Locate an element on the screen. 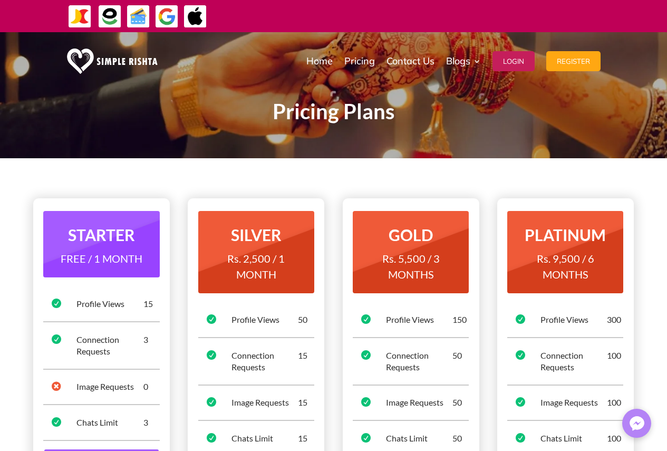  span: Rs. 9,500 / 6 MONTHS is located at coordinates (565, 266).